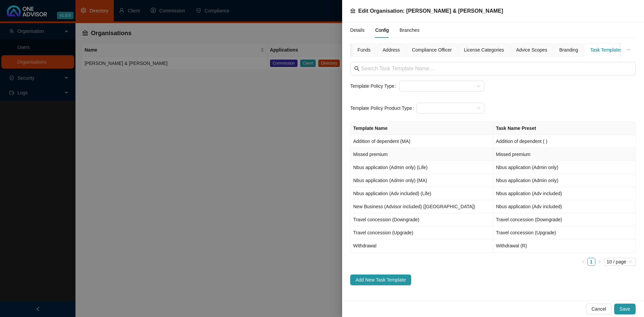  What do you see at coordinates (599, 262) in the screenshot?
I see `span: right` at bounding box center [599, 262].